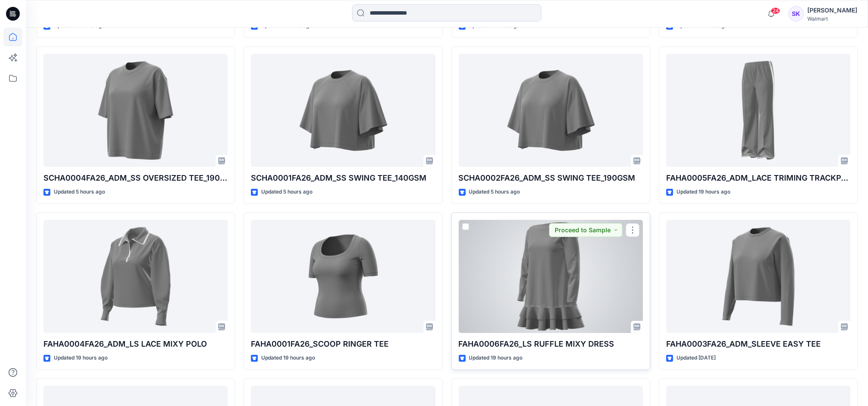 The width and height of the screenshot is (868, 406). Describe the element at coordinates (343, 178) in the screenshot. I see `p: SCHA0001FA26_ADM_SS SWING TEE_140GSM` at that location.